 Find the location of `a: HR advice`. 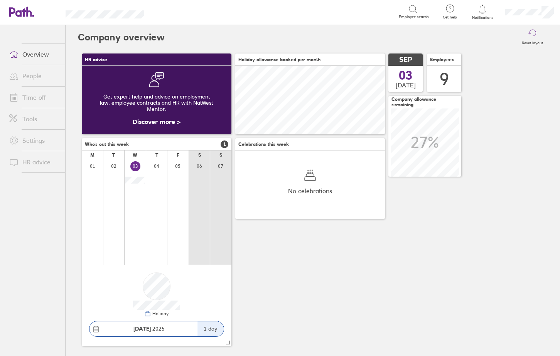

a: HR advice is located at coordinates (34, 162).